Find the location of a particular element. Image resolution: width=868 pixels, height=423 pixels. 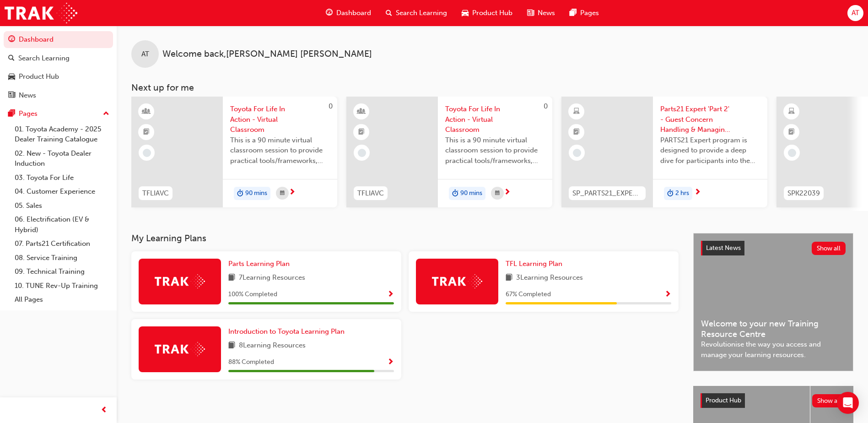

span: Latest News is located at coordinates (723, 247).